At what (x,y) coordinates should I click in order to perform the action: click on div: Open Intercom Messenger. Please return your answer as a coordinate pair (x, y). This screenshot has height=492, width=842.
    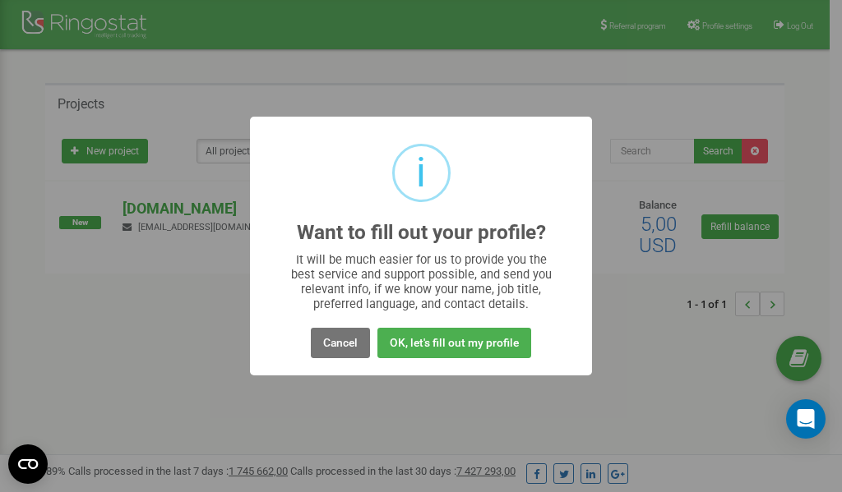
    Looking at the image, I should click on (806, 419).